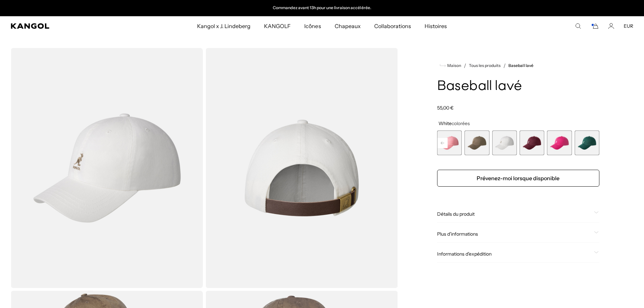 The height and width of the screenshot is (308, 644). I want to click on slideshow-component: Barre d'annonces, so click(322, 8).